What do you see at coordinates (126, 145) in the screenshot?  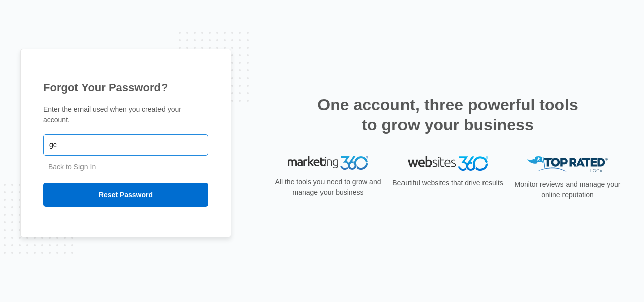 I see `input: Email` at bounding box center [126, 145].